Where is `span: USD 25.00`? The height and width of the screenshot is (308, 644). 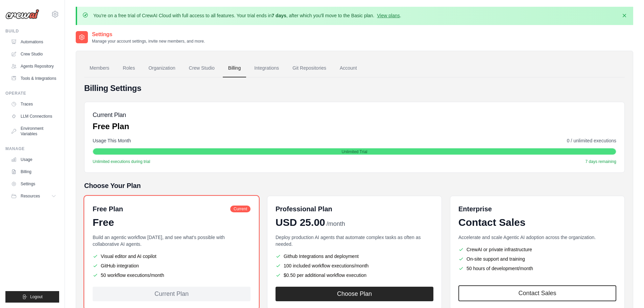
span: USD 25.00 is located at coordinates (300, 223).